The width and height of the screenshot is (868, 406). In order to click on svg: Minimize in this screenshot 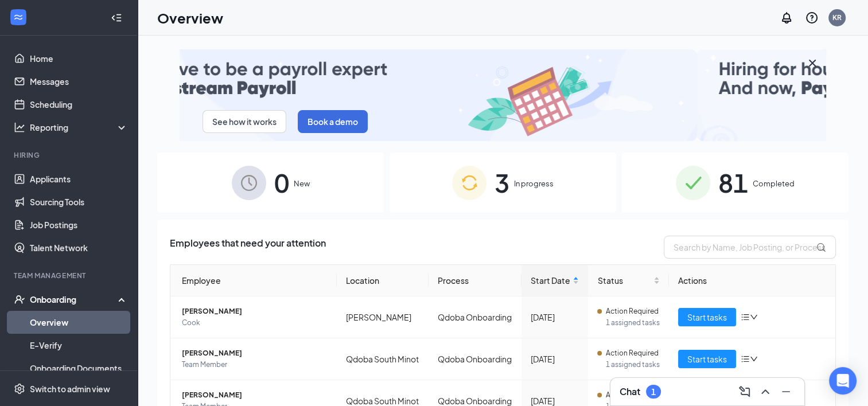, I will do `click(785, 391)`.